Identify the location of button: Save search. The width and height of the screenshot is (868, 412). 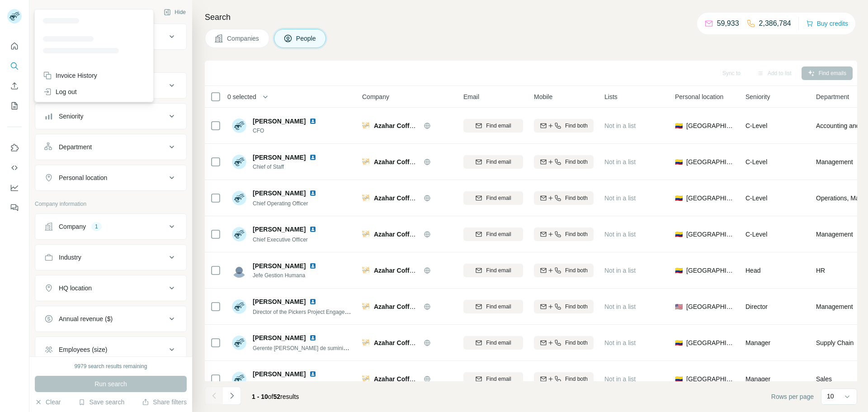
(101, 402).